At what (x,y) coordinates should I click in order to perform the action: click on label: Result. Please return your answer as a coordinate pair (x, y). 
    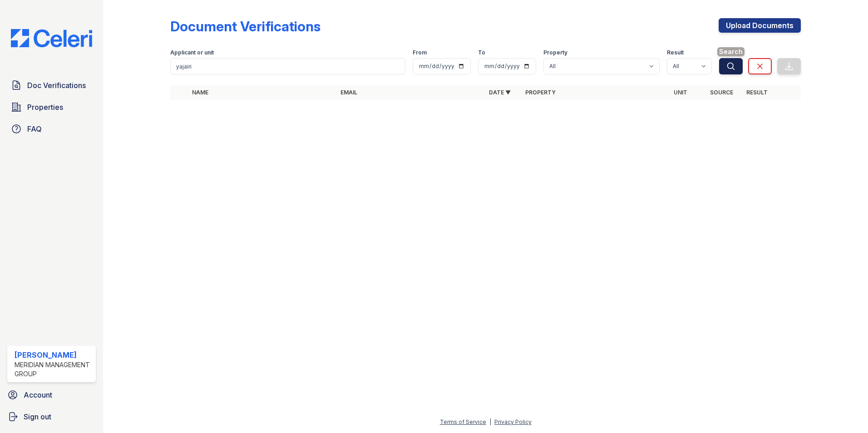
    Looking at the image, I should click on (675, 53).